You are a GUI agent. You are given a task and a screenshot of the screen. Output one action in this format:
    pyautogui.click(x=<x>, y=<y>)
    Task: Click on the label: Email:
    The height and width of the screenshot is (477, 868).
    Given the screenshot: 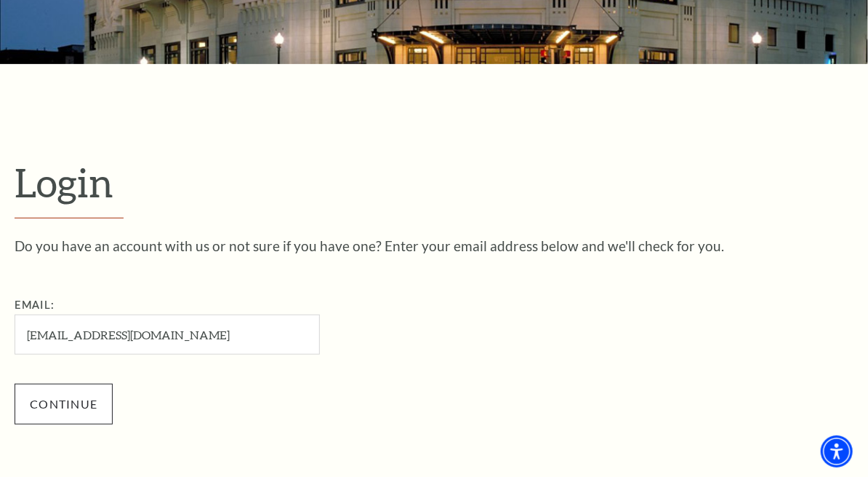 What is the action you would take?
    pyautogui.click(x=34, y=304)
    